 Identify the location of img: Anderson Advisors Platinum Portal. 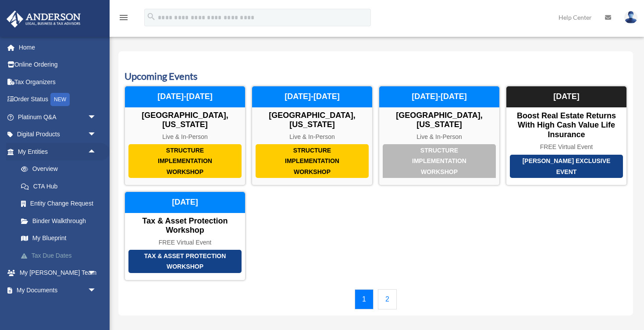
(43, 19).